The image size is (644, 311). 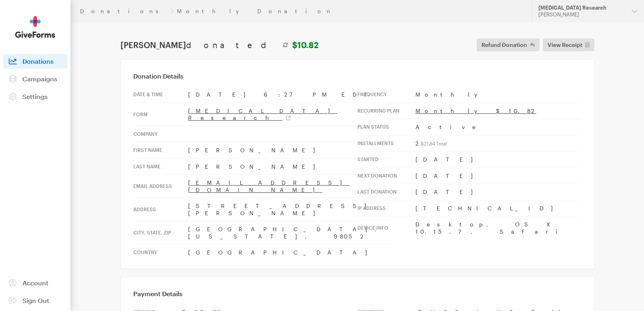 I want to click on th: Email address, so click(x=161, y=187).